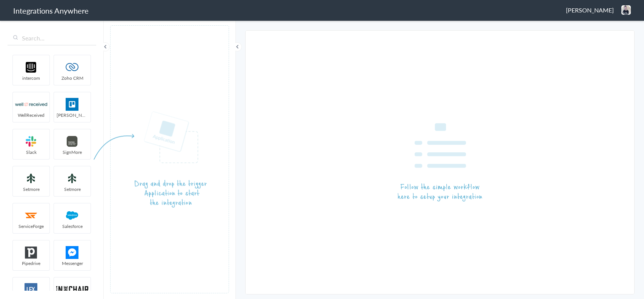 This screenshot has height=299, width=644. What do you see at coordinates (31, 114) in the screenshot?
I see `span: WellReceived` at bounding box center [31, 114].